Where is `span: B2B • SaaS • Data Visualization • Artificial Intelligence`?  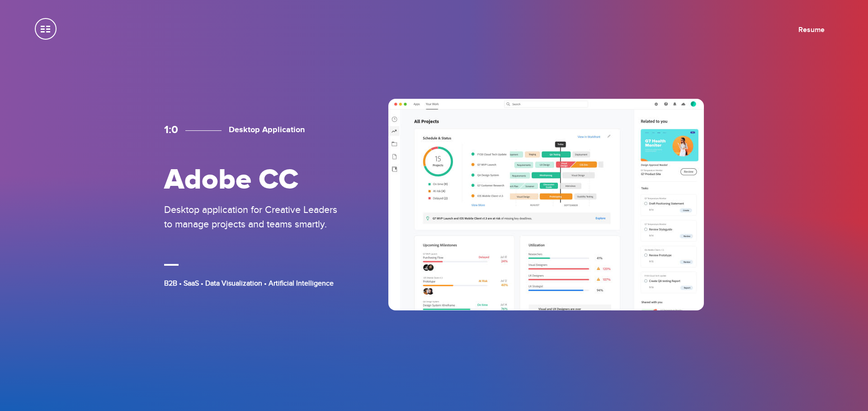 span: B2B • SaaS • Data Visualization • Artificial Intelligence is located at coordinates (249, 283).